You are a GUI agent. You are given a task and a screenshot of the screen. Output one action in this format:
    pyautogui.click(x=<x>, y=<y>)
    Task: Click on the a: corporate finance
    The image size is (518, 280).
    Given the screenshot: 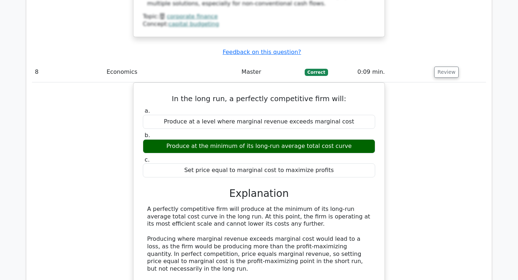 What is the action you would take?
    pyautogui.click(x=192, y=16)
    